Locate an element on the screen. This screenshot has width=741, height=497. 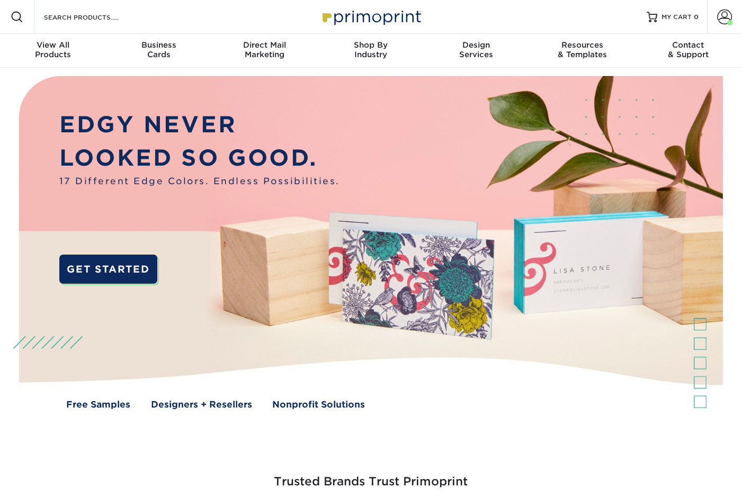
span: 17 Different Edge Colors. Endless Possibilities. is located at coordinates (200, 181).